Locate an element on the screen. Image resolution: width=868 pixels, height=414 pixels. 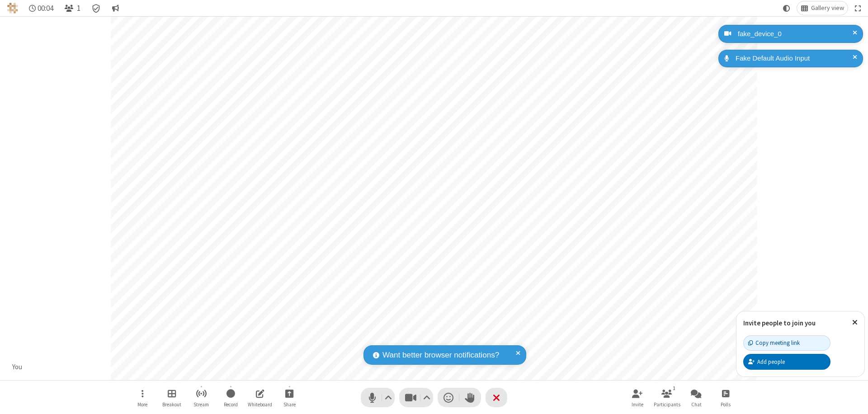
button: Send a reaction is located at coordinates (449, 397).